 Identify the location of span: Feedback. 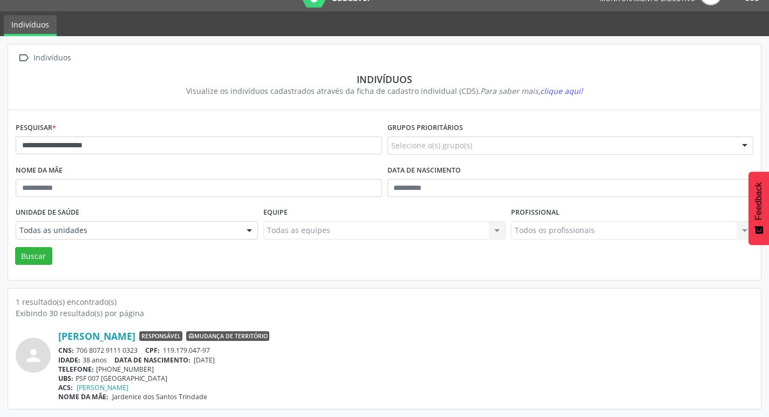
(759, 201).